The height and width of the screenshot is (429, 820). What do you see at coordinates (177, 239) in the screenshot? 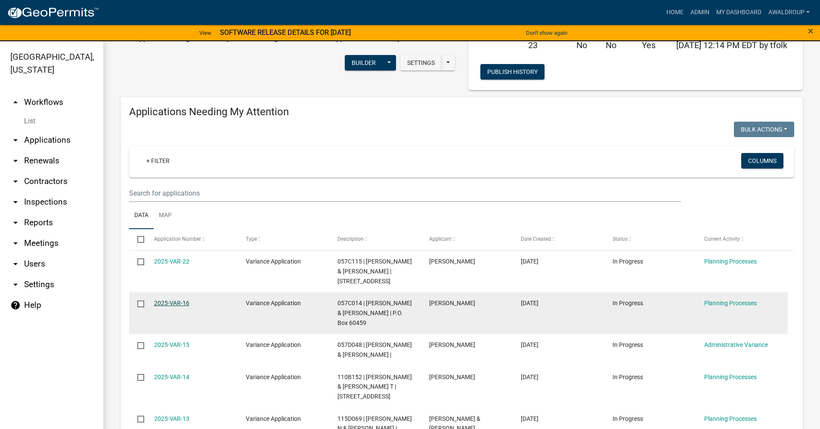
I see `span: Application Number` at bounding box center [177, 239].